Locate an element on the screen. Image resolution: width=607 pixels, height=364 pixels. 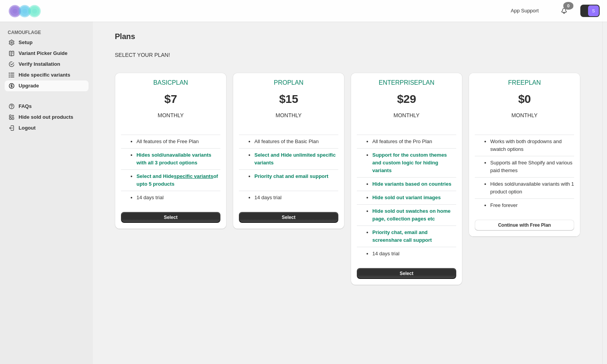
div: 0 is located at coordinates (568, 6).